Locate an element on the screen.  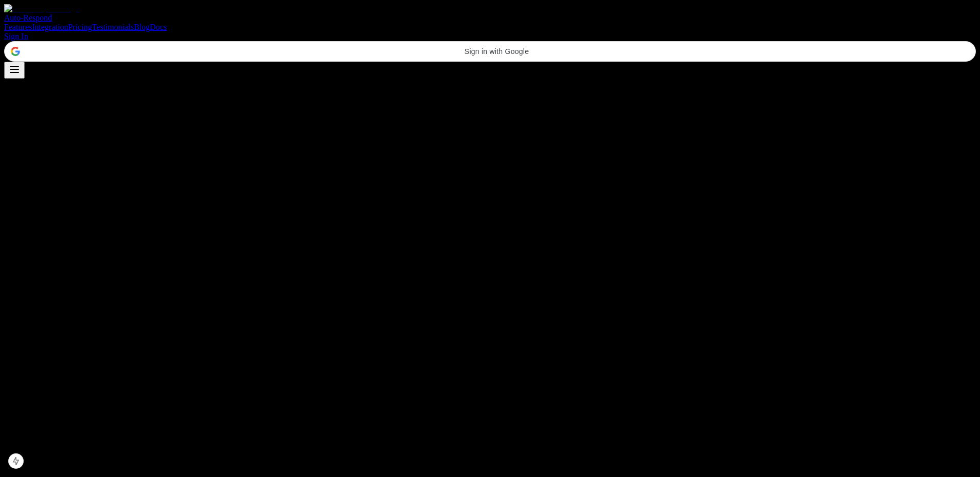
a: Blog is located at coordinates (141, 27).